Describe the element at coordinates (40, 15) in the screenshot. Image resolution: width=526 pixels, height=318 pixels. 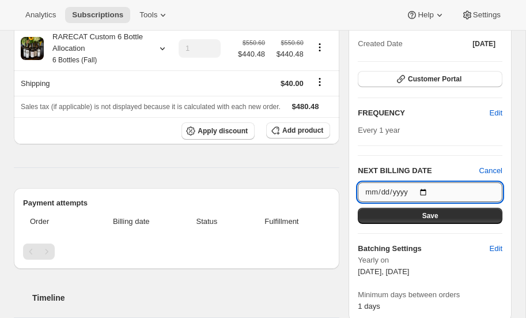
I see `button: Analytics` at that location.